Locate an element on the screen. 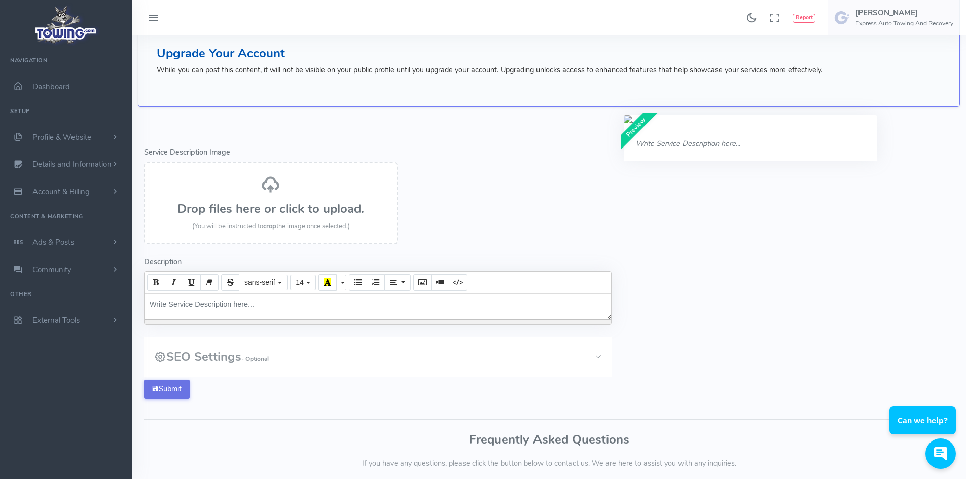  button: Underline (CTRL+U) is located at coordinates (192, 282).